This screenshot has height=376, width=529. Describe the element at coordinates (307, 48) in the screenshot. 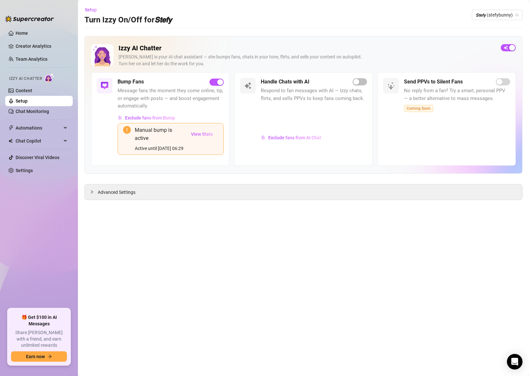

I see `h2: Izzy AI Chatter` at that location.